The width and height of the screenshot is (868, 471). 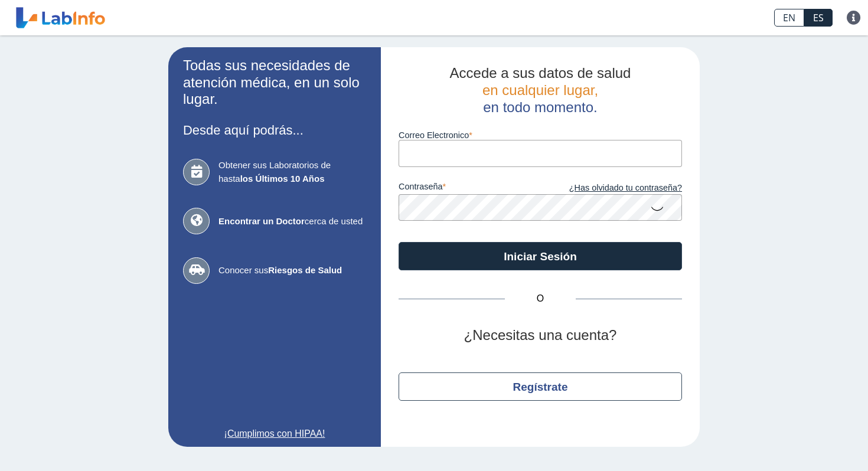 I want to click on label: contraseña, so click(x=469, y=188).